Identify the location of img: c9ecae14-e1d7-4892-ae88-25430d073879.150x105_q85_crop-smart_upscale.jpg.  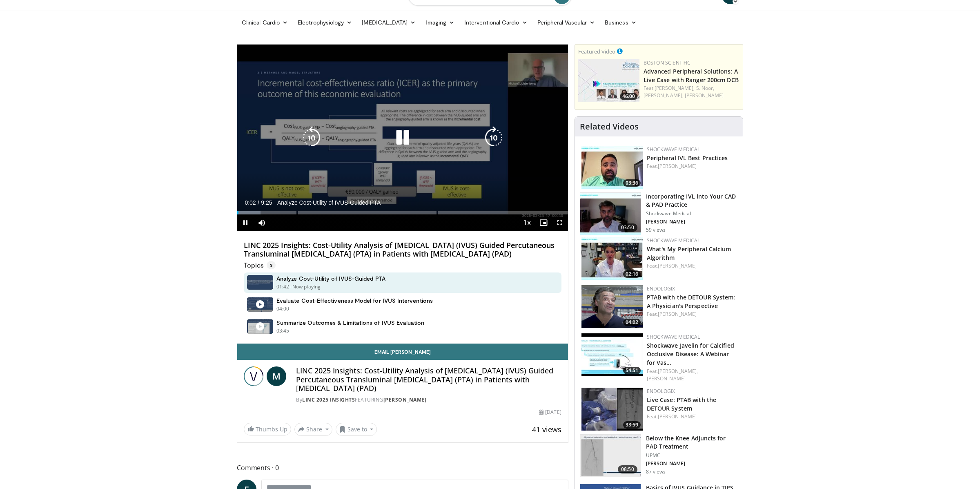
(610, 456).